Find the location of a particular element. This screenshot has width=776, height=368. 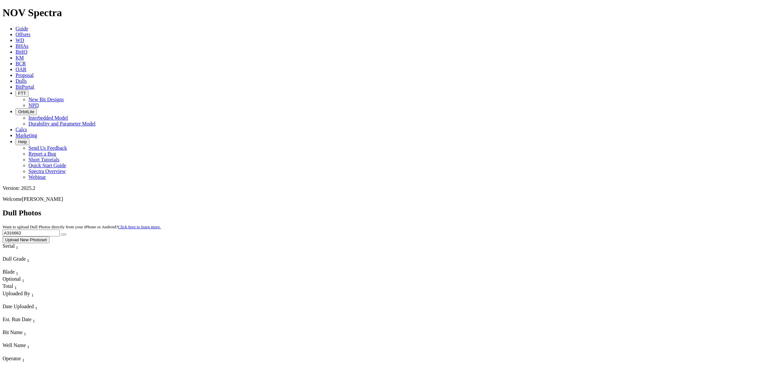

div: Serial Sort None is located at coordinates (16, 247).